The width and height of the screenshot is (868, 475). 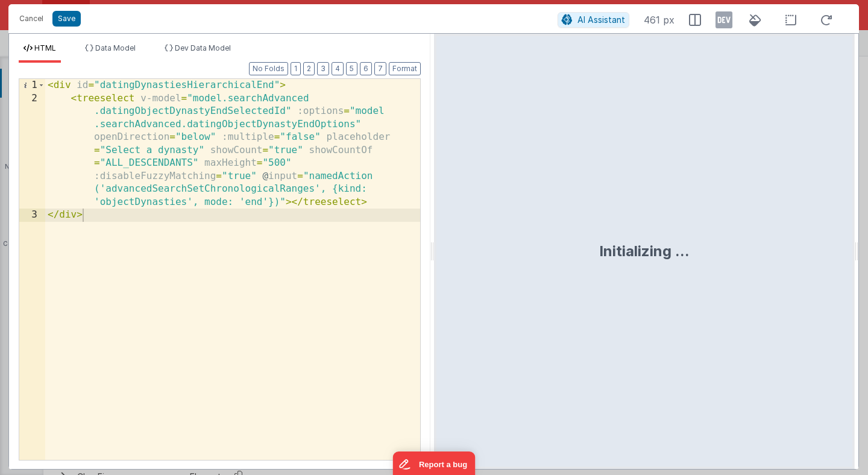 I want to click on button: 1, so click(x=296, y=69).